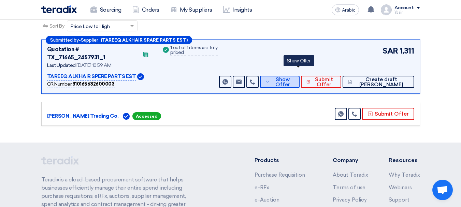 The width and height of the screenshot is (461, 207). What do you see at coordinates (280, 175) in the screenshot?
I see `font: Purchase Requisition` at bounding box center [280, 175].